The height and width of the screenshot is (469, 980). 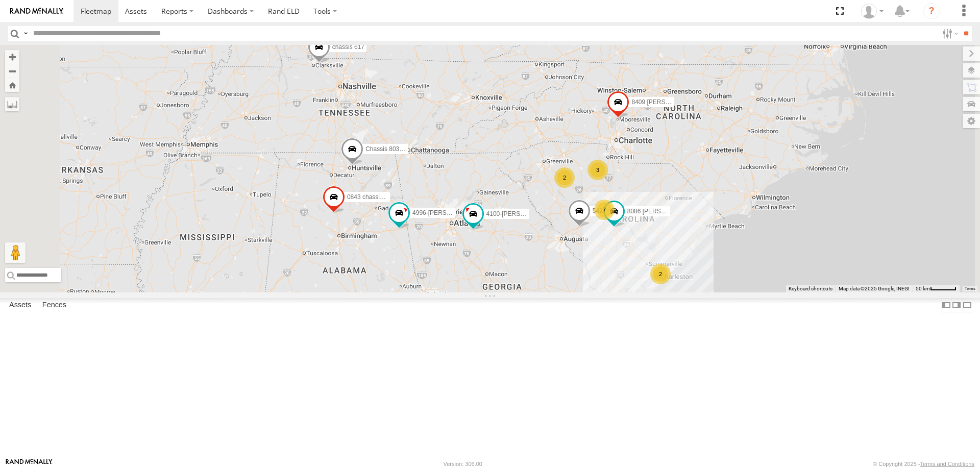 What do you see at coordinates (810, 289) in the screenshot?
I see `button: Keyboard shortcuts` at bounding box center [810, 289].